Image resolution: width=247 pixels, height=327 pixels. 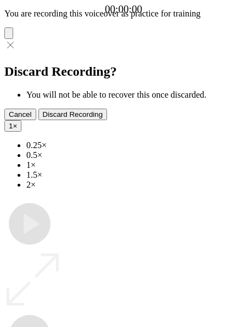 What do you see at coordinates (20, 114) in the screenshot?
I see `button: Cancel` at bounding box center [20, 114].